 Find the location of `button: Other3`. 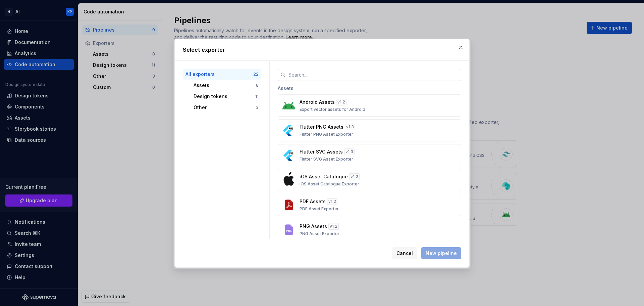

button: Other3 is located at coordinates (226, 107).